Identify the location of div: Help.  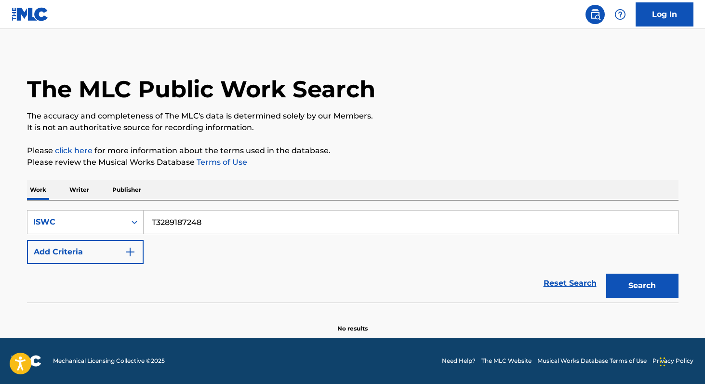
(620, 14).